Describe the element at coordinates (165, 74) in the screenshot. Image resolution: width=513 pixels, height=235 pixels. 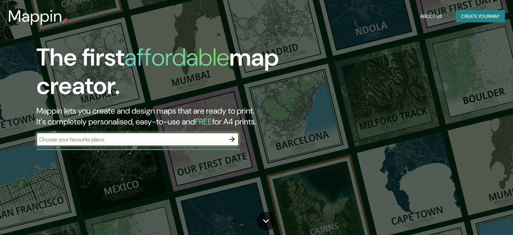
I see `h1: The first map creator.` at that location.